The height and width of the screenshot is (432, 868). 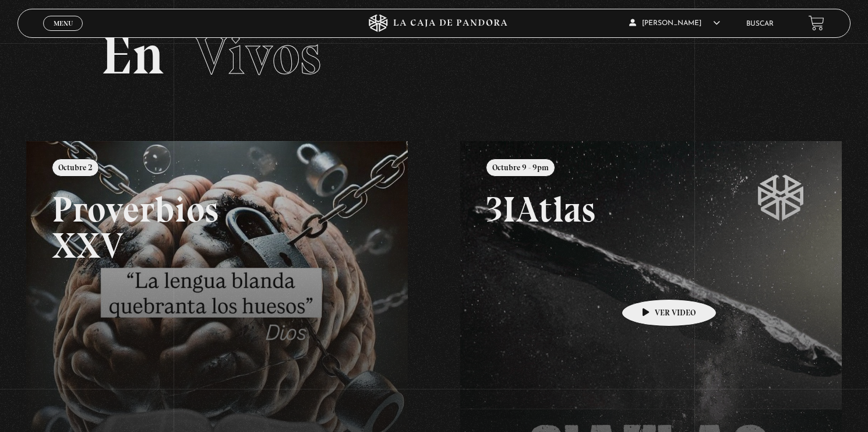 What do you see at coordinates (816, 23) in the screenshot?
I see `a: View your shopping cart` at bounding box center [816, 23].